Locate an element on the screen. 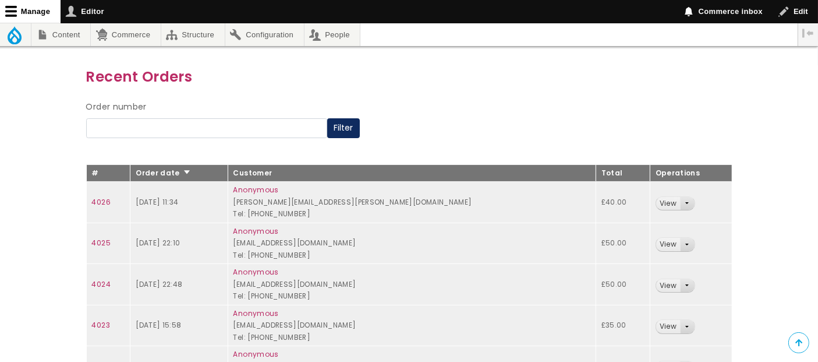 The width and height of the screenshot is (818, 362). button: Vertical orientation is located at coordinates (808, 33).